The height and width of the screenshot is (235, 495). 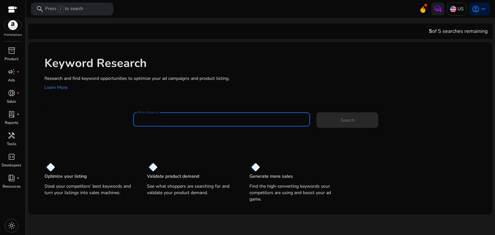 I want to click on p: Press to search, so click(x=64, y=9).